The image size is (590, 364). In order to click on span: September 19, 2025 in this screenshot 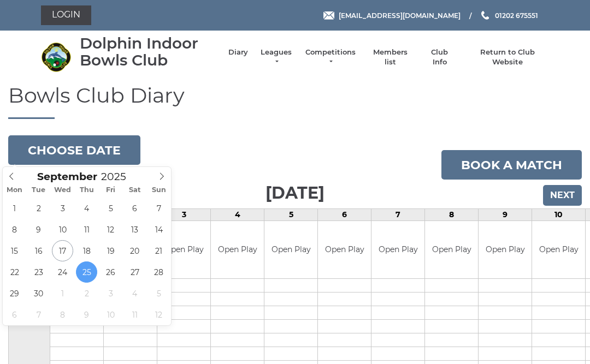, I will do `click(111, 250)`.